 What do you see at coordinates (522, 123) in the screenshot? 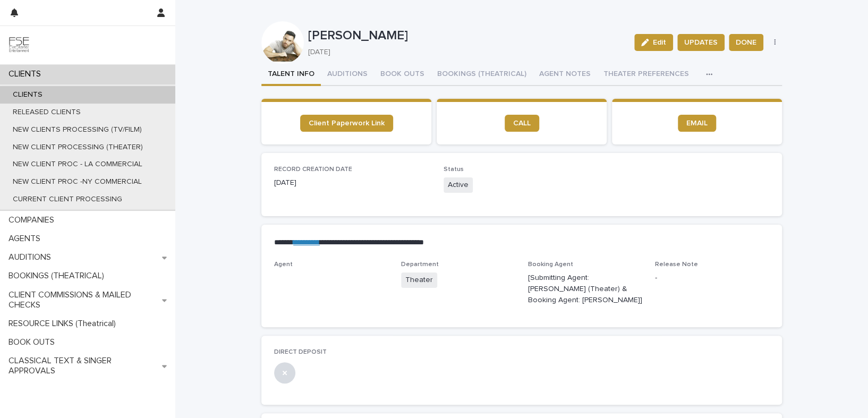
I see `span: CALL` at bounding box center [522, 123].